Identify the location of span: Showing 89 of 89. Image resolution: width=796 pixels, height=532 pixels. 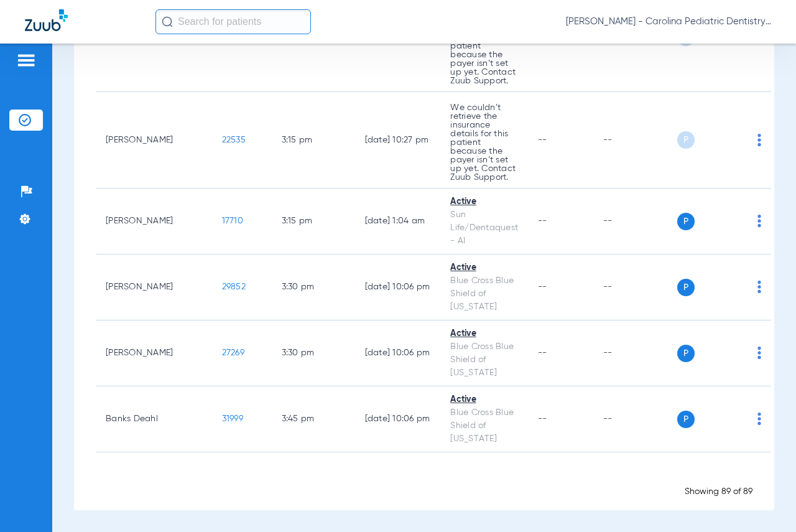
(719, 491).